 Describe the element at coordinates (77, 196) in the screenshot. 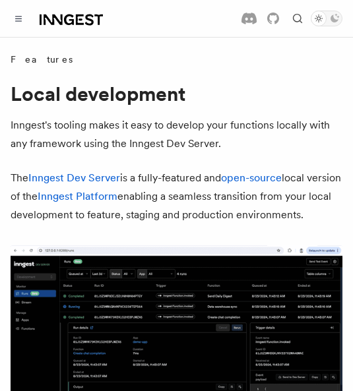

I see `a: Inngest Platform` at that location.